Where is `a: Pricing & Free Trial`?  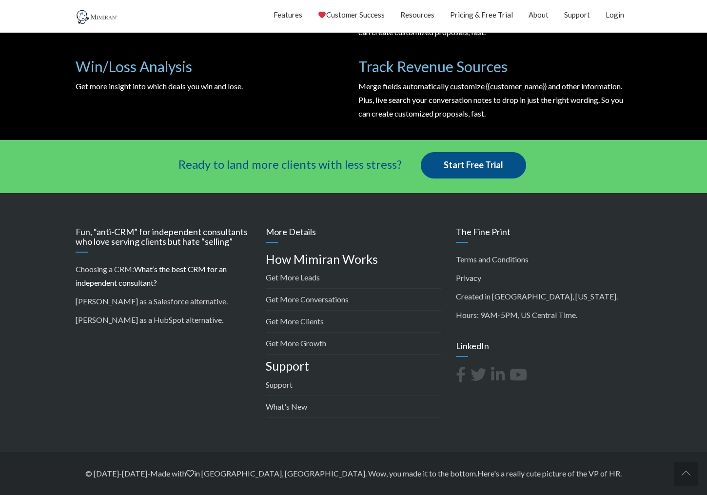 a: Pricing & Free Trial is located at coordinates (481, 15).